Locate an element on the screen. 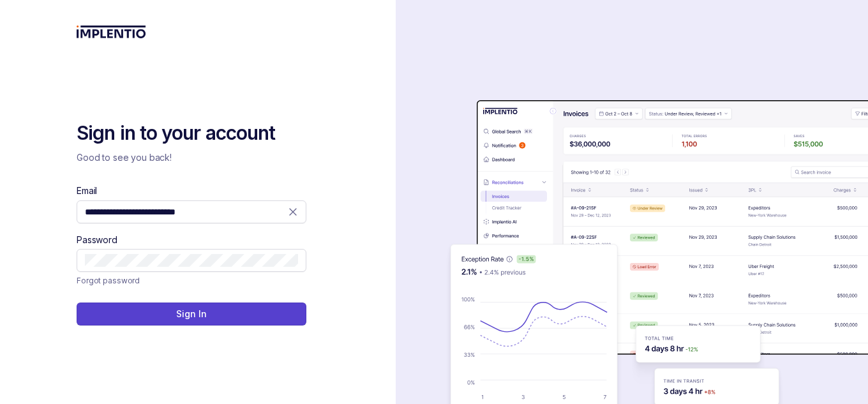 This screenshot has height=404, width=868. p: Good to see you back! is located at coordinates (191, 158).